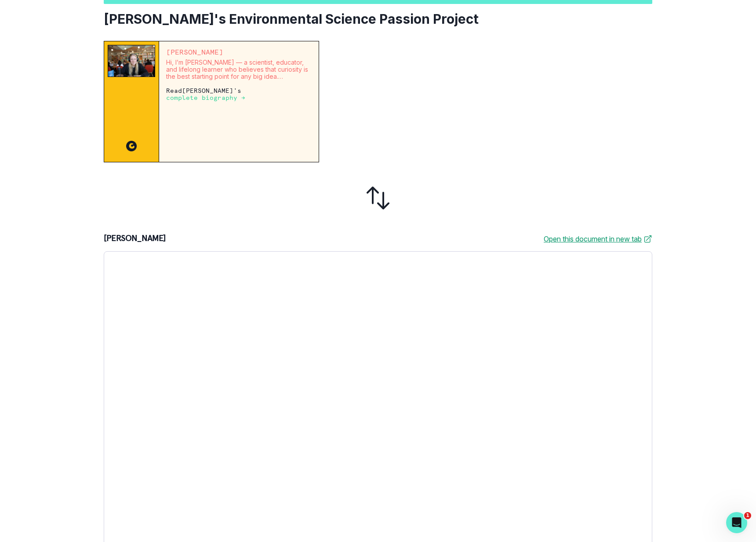  I want to click on a: Open this document in new tab, so click(598, 239).